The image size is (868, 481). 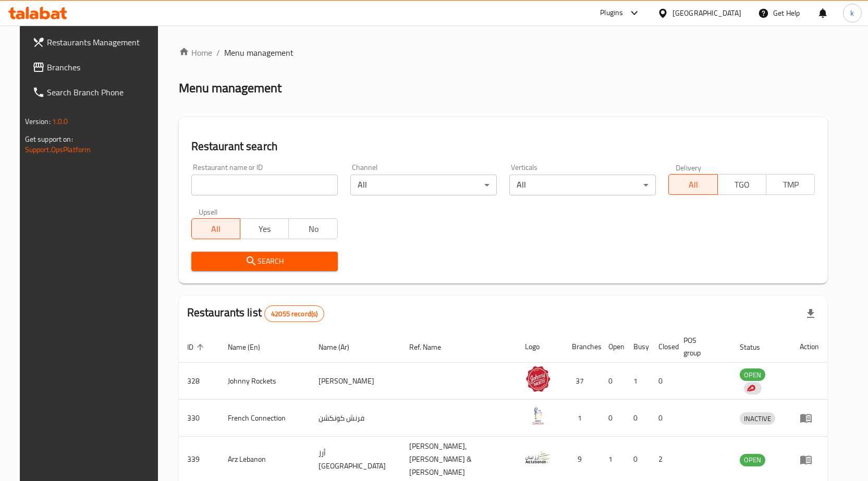 What do you see at coordinates (757, 418) in the screenshot?
I see `span: INACTIVE` at bounding box center [757, 418].